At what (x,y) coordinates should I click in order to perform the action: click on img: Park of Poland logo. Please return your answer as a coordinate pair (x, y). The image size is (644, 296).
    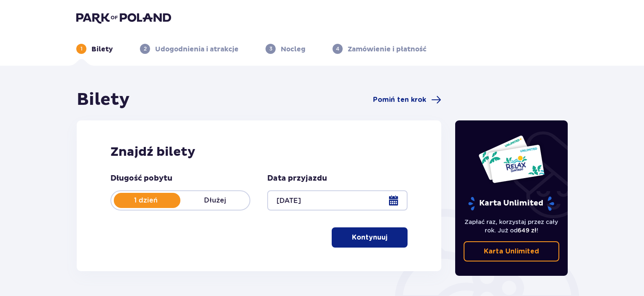
    Looking at the image, I should click on (123, 18).